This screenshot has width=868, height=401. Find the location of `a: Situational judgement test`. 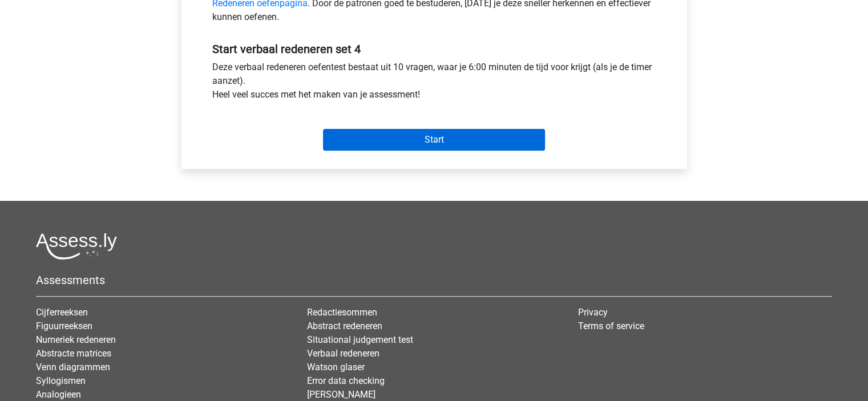

a: Situational judgement test is located at coordinates (360, 339).